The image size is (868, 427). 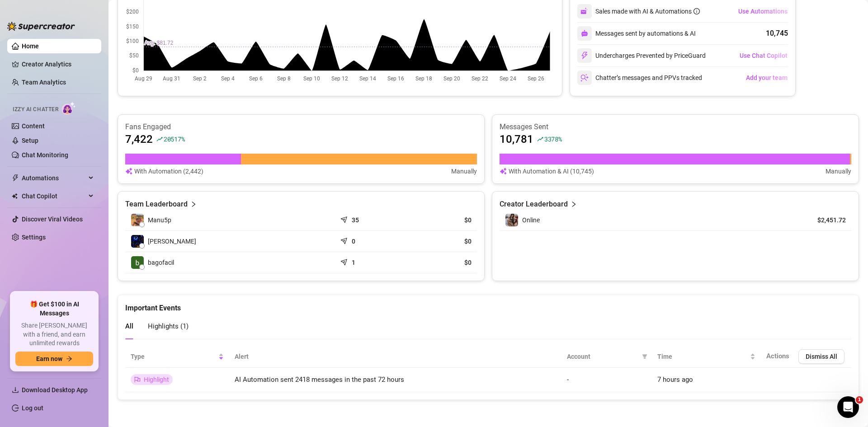 What do you see at coordinates (640, 78) in the screenshot?
I see `div: Chatter’s messages and PPVs tracked` at bounding box center [640, 78].